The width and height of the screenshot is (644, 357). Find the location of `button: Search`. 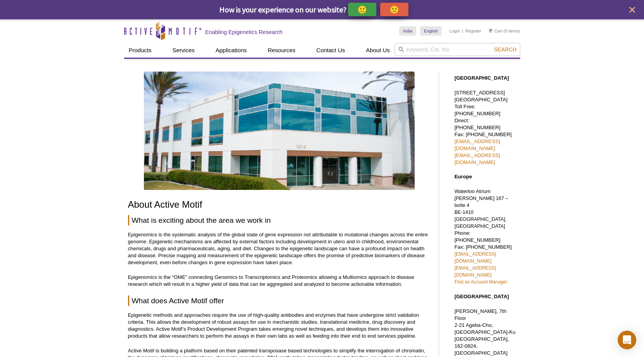

button: Search is located at coordinates (505, 50).